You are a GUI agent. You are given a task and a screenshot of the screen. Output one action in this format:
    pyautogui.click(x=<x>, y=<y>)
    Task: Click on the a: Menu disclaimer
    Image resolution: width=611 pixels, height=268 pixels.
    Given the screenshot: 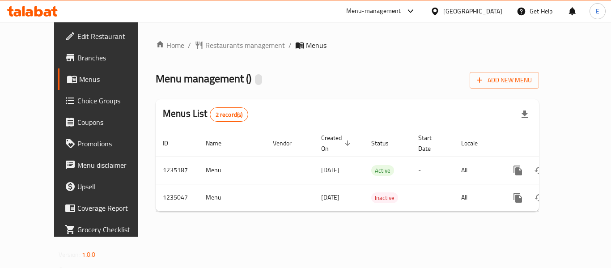 What is the action you would take?
    pyautogui.click(x=107, y=165)
    